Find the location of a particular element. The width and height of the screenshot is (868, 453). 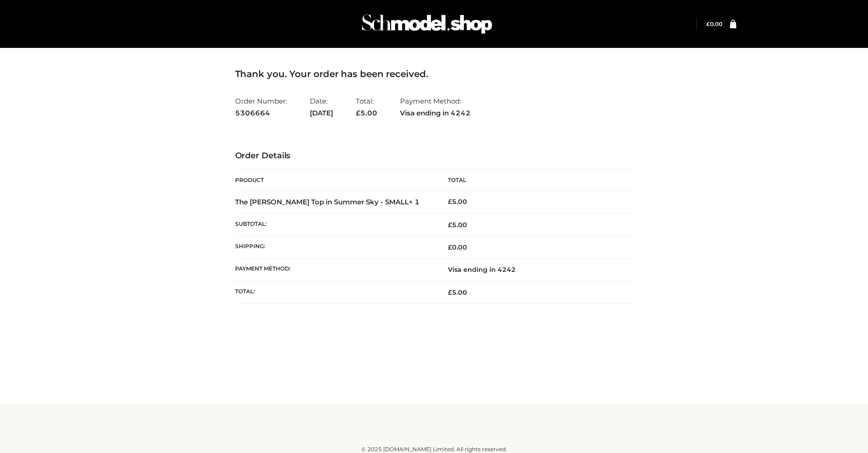

img: Schmodel Admin 964 is located at coordinates (427, 24).